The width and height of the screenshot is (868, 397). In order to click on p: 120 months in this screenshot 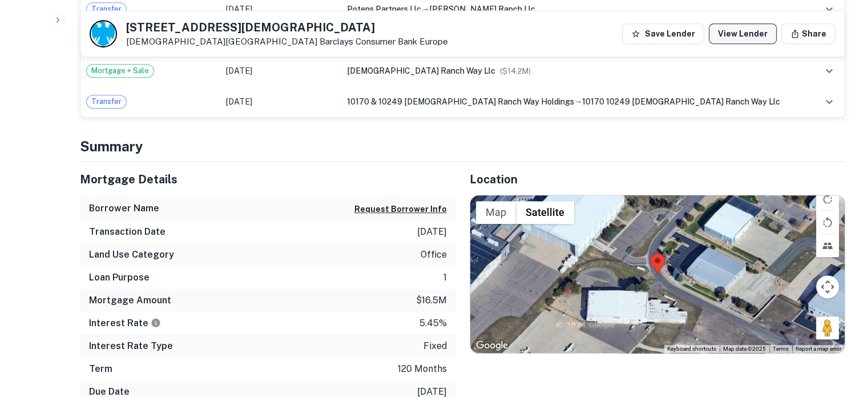, I will do `click(422, 369)`.